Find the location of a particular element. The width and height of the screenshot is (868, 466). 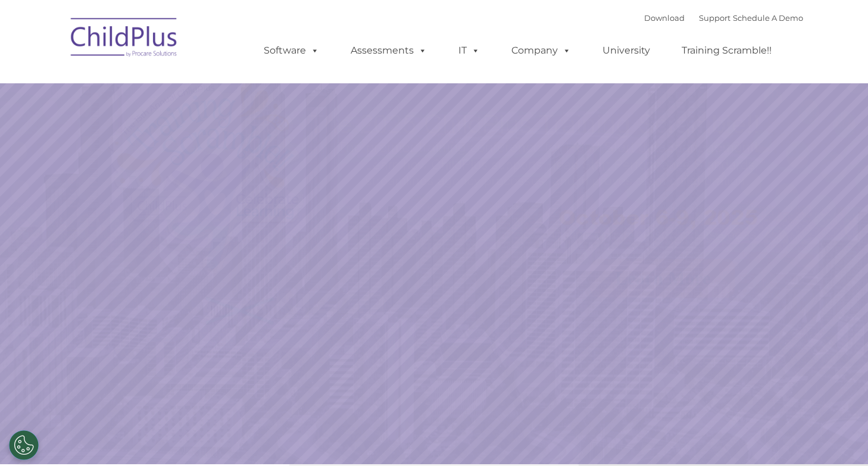

a: Schedule A Demo is located at coordinates (768, 18).